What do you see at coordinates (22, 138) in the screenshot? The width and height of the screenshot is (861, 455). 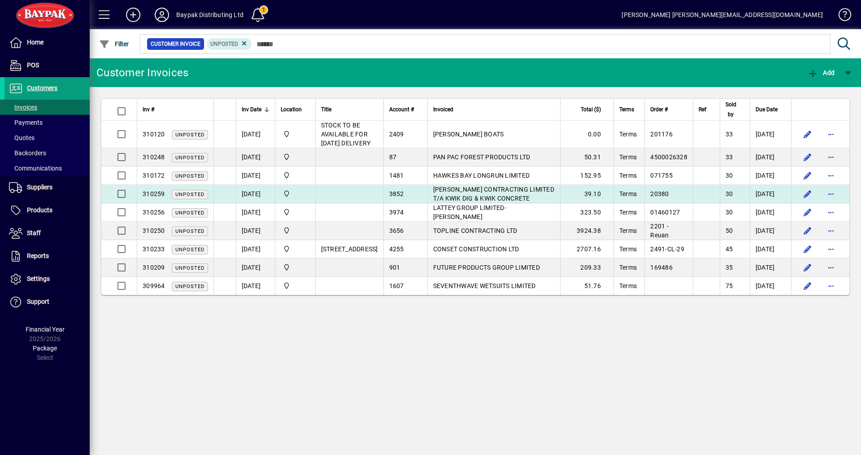 I see `span: Quotes` at bounding box center [22, 138].